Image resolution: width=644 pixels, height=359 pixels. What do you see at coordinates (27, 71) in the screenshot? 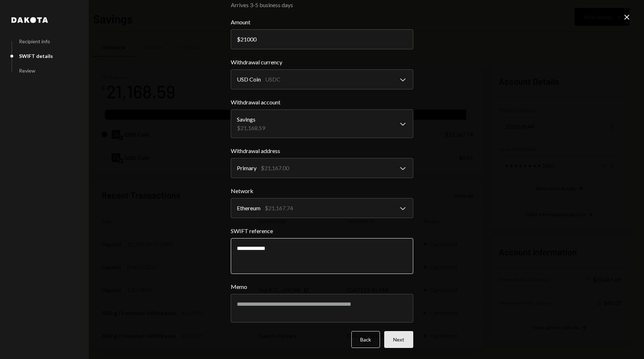
I see `div: Review` at bounding box center [27, 71].